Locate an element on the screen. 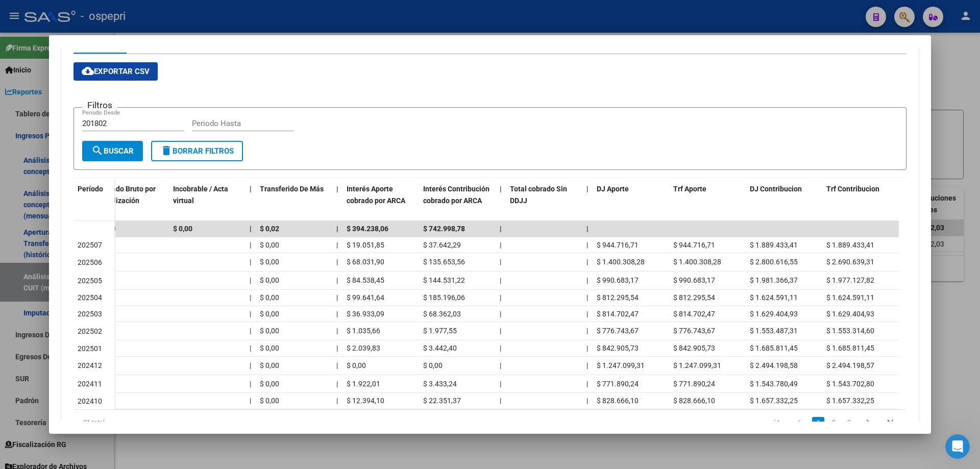 The image size is (980, 469). span: $ 144.531,22 is located at coordinates (444, 280).